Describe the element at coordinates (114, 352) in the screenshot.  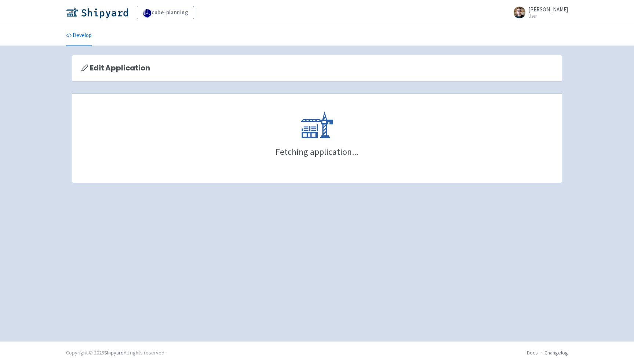
I see `a: Shipyard` at that location.